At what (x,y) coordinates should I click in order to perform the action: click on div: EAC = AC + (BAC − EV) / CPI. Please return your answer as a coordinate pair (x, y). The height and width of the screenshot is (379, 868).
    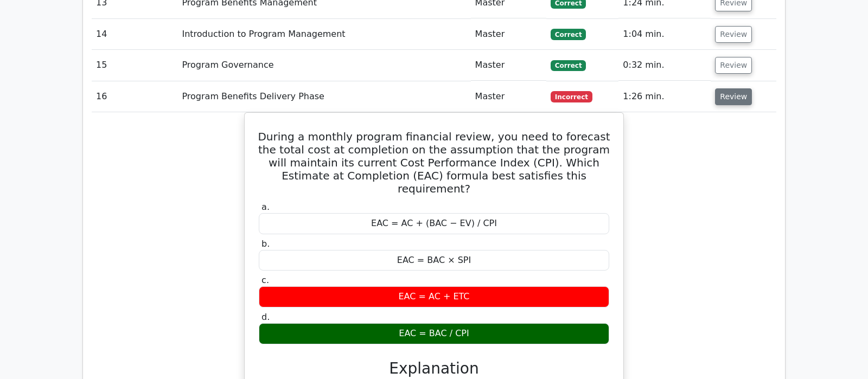
    Looking at the image, I should click on (434, 223).